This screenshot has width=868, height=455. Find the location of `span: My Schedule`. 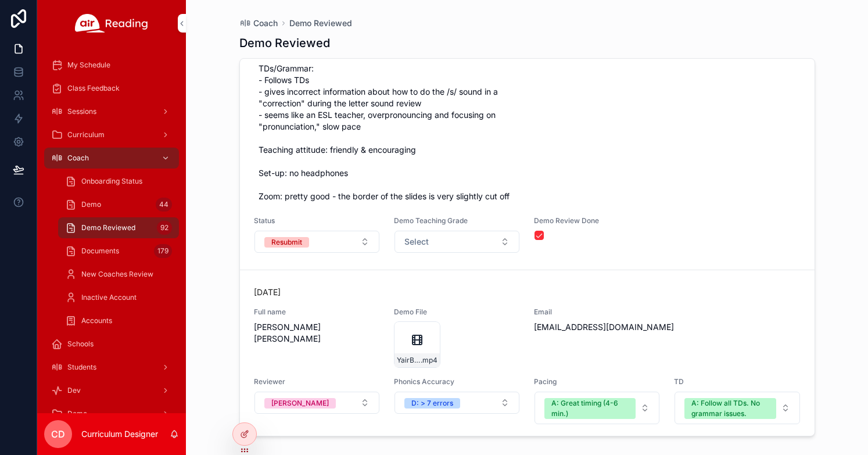

span: My Schedule is located at coordinates (89, 65).